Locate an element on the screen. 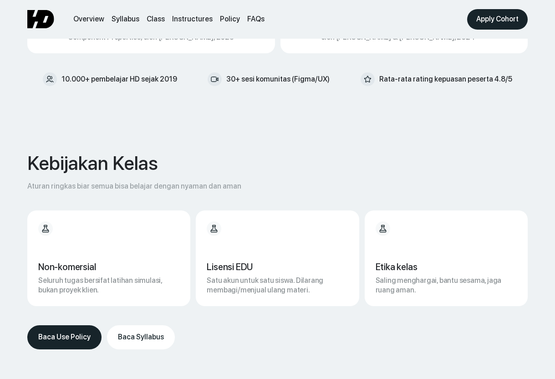 Image resolution: width=555 pixels, height=379 pixels. a: Policy is located at coordinates (230, 19).